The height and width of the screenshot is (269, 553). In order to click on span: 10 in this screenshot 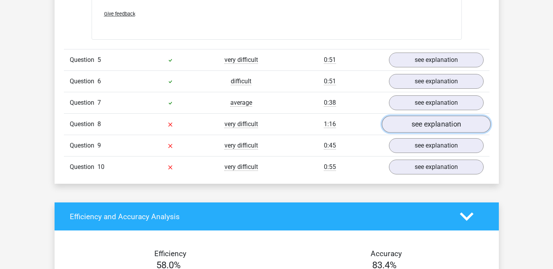, I will do `click(101, 167)`.